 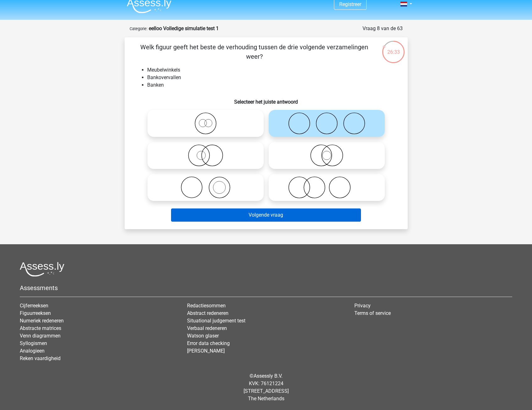 What do you see at coordinates (206, 305) in the screenshot?
I see `a: Redactiesommen` at bounding box center [206, 305].